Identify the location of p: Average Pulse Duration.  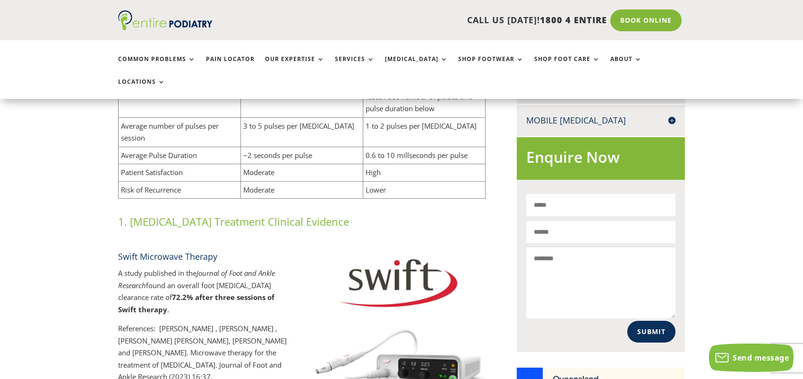
(180, 155).